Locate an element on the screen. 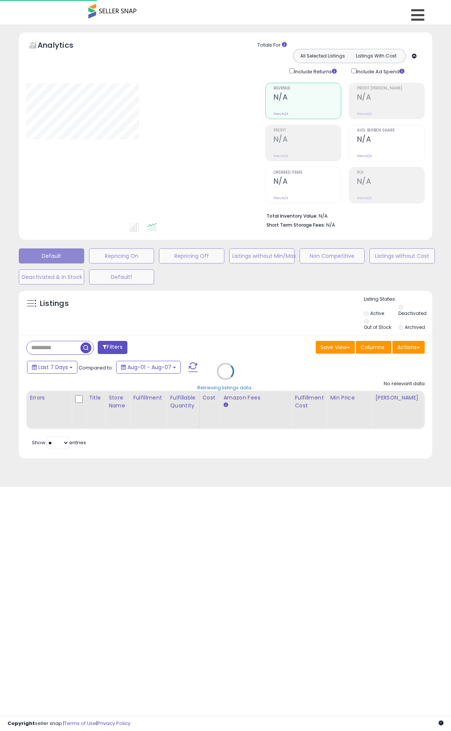  b: Short Term Storage Fees: is located at coordinates (296, 225).